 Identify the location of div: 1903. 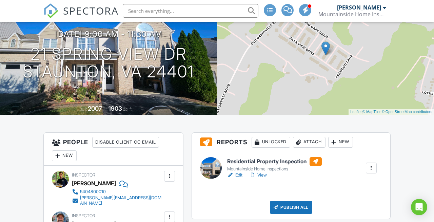
(115, 108).